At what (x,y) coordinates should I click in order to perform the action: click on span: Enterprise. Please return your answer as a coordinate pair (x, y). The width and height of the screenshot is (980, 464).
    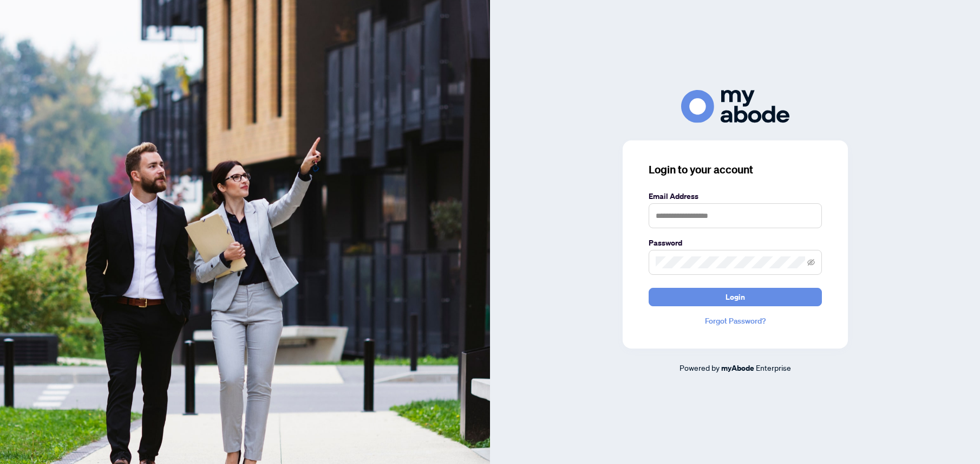
    Looking at the image, I should click on (774, 367).